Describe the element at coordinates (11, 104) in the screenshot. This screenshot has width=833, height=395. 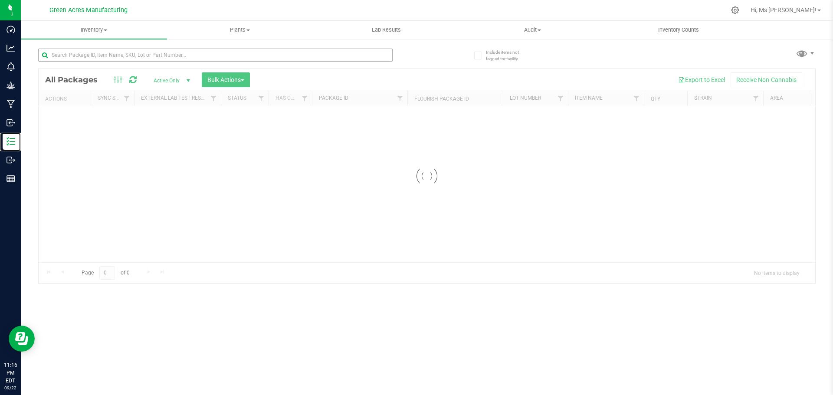
I see `inline-svg: Manufacturing` at that location.